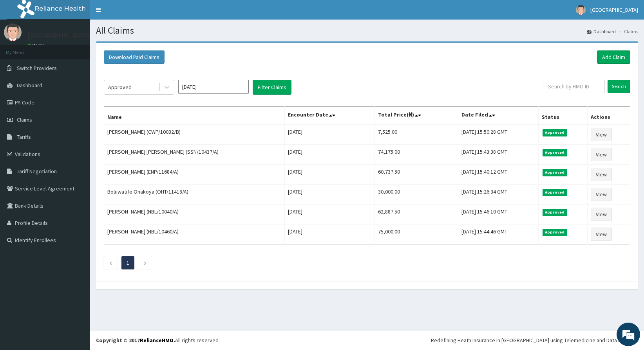 This screenshot has height=350, width=644. I want to click on span: Tariffs, so click(24, 137).